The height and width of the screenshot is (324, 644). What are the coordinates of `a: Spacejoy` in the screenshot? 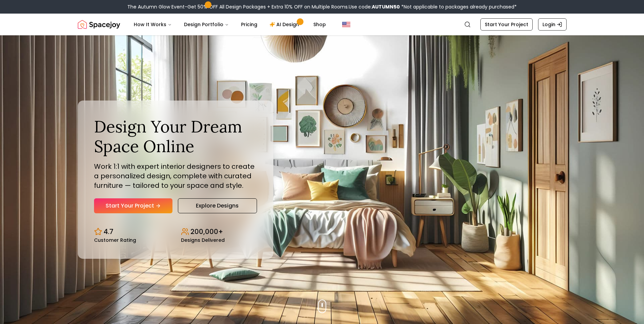 It's located at (99, 25).